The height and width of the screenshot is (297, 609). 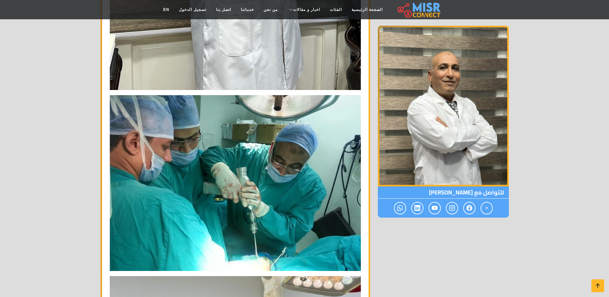 I want to click on img: main.misr_connect, so click(x=419, y=10).